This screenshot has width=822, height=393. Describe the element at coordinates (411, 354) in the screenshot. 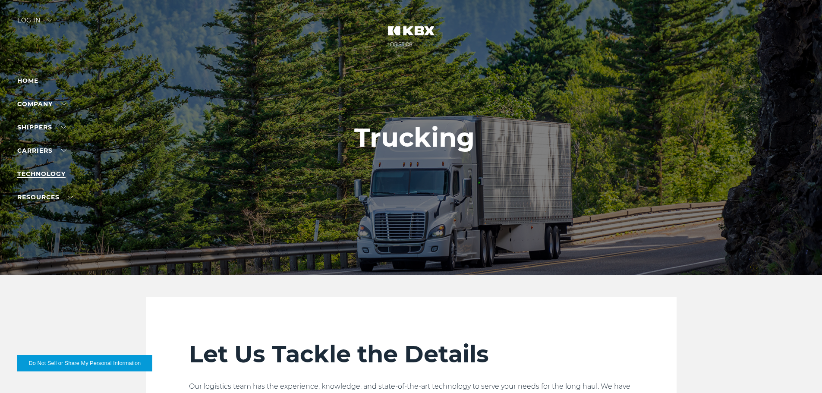

I see `h2: Let Us Tackle the Details` at that location.